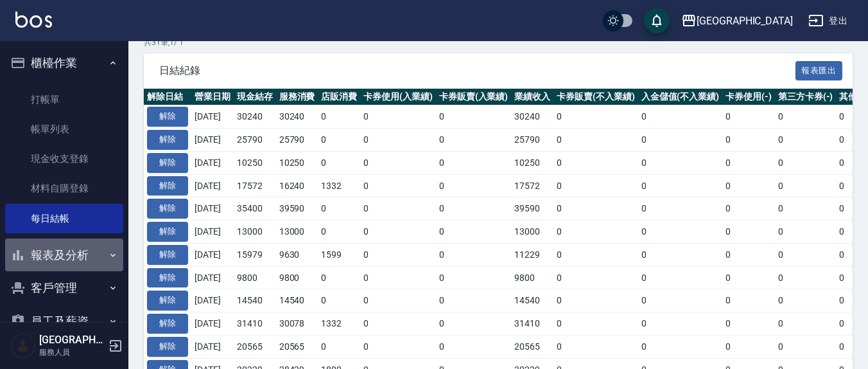  I want to click on th: 第三方卡券(-), so click(806, 97).